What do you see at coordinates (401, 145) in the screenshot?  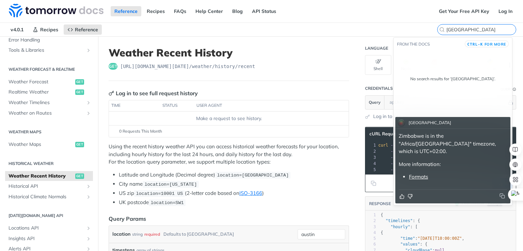 I see `span: --request` at bounding box center [401, 145].